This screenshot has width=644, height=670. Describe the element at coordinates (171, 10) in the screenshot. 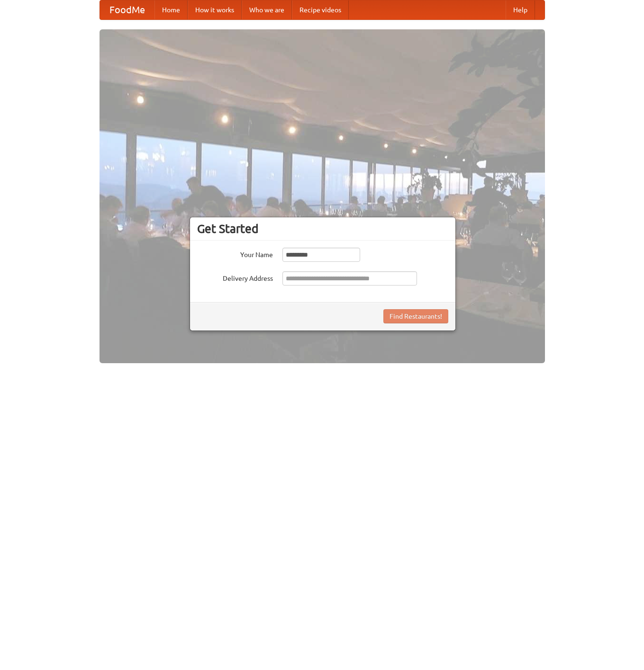

I see `a: Home` at that location.